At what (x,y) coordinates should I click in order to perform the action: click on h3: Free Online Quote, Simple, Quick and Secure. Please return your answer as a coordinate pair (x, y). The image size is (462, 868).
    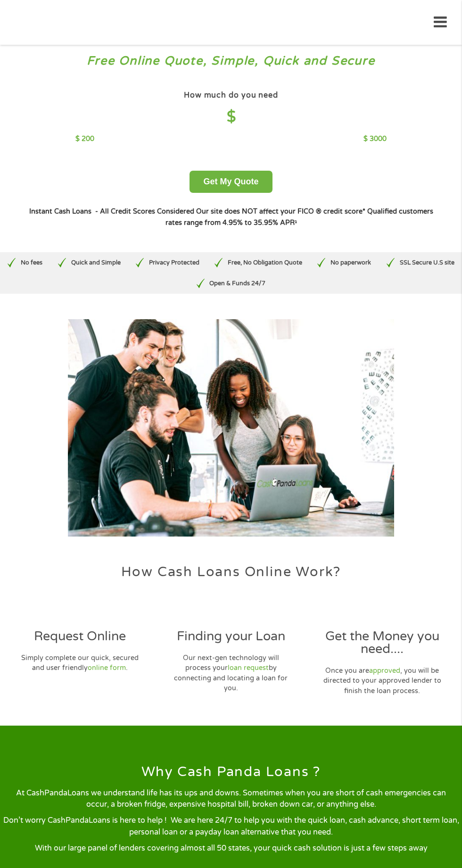
    Looking at the image, I should click on (231, 61).